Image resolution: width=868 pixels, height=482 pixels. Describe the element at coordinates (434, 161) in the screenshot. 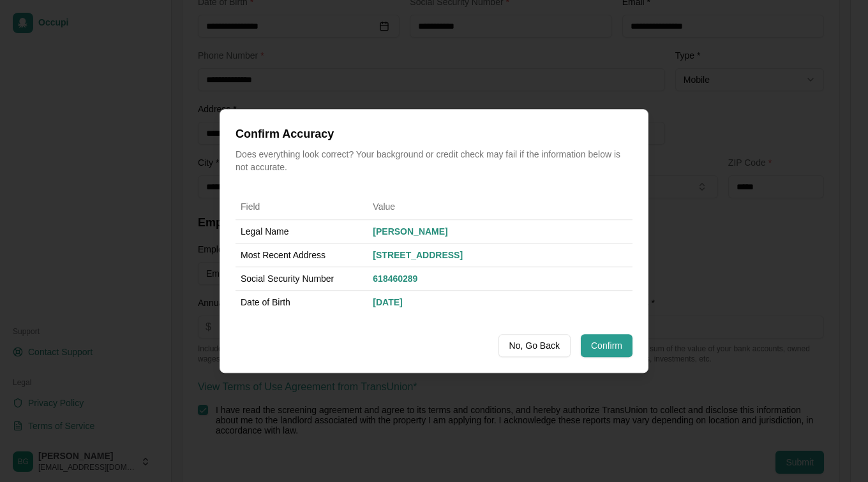

I see `p: Does everything look correct? Your background or credit check may fail if the information below i...` at that location.